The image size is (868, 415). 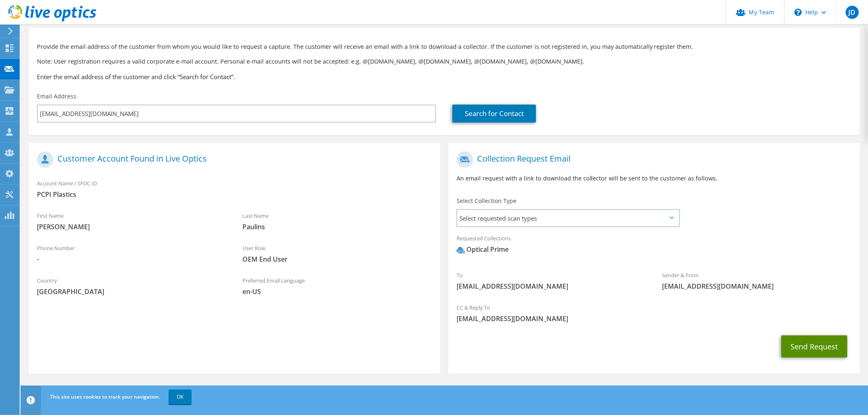 What do you see at coordinates (568, 218) in the screenshot?
I see `span: Select requested scan types` at bounding box center [568, 218].